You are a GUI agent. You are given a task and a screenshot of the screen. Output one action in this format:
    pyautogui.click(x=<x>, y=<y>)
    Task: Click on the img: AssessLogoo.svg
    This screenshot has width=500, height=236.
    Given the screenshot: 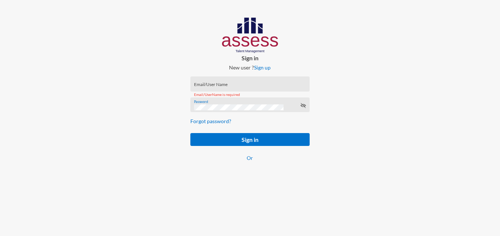 What is the action you would take?
    pyautogui.click(x=250, y=35)
    